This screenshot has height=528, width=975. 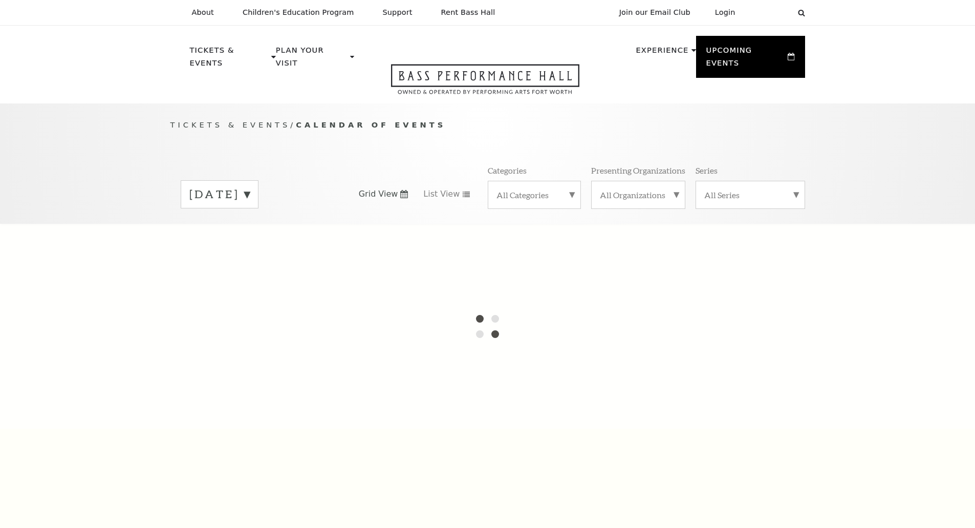 What do you see at coordinates (203, 12) in the screenshot?
I see `p: About` at bounding box center [203, 12].